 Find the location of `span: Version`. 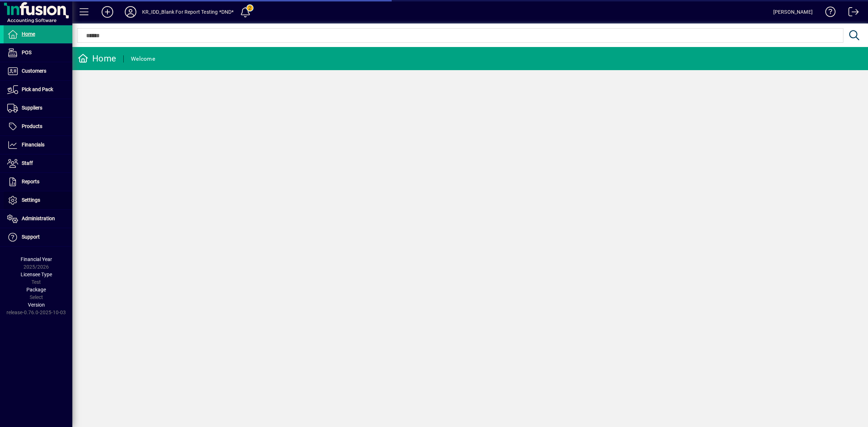

span: Version is located at coordinates (36, 305).